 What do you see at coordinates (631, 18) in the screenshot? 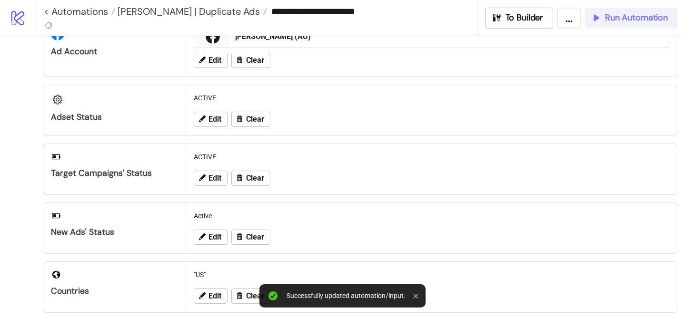
I see `button: Run Automation` at bounding box center [631, 18].